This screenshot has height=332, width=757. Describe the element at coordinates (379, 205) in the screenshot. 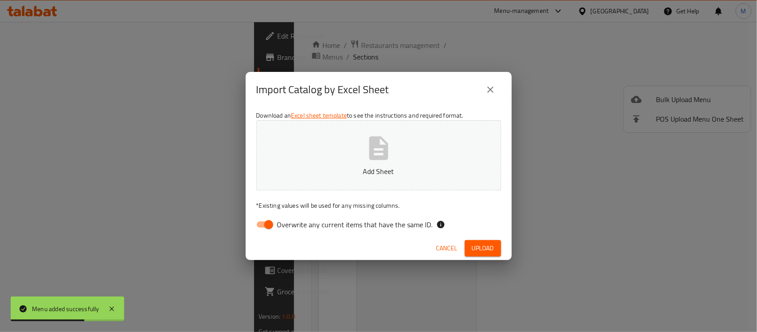

I see `p: Existing values will be used for any missing columns.` at that location.